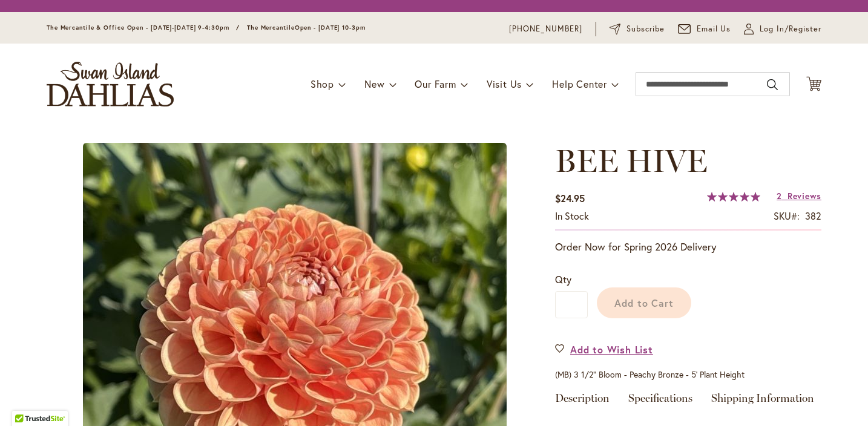  I want to click on span: Visit Us, so click(504, 84).